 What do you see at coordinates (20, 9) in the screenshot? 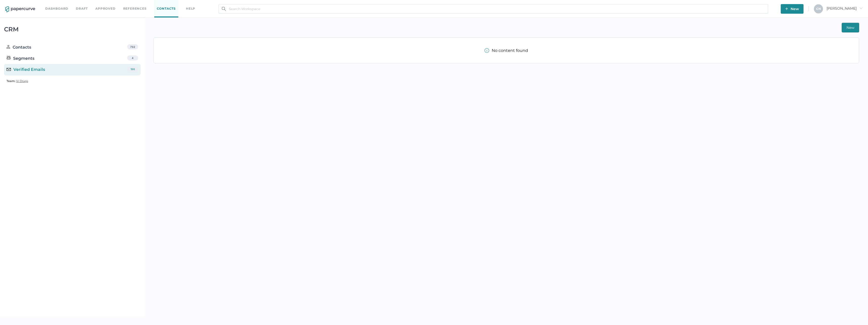
I see `img: papercurve-logo-colour.7244d18c.svg` at bounding box center [20, 9].